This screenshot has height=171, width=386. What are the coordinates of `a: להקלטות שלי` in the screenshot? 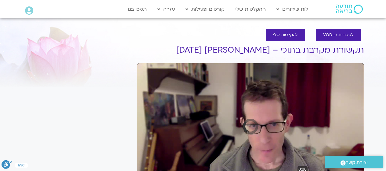 It's located at (285, 35).